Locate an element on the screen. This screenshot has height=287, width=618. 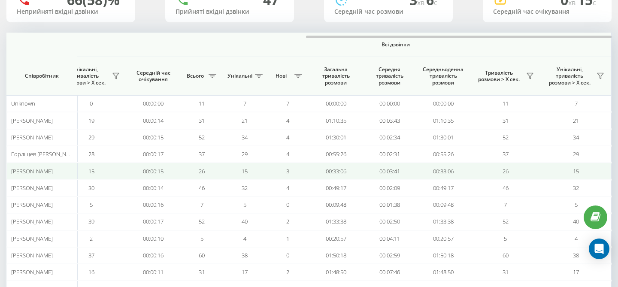
span: 28 is located at coordinates (91, 154).